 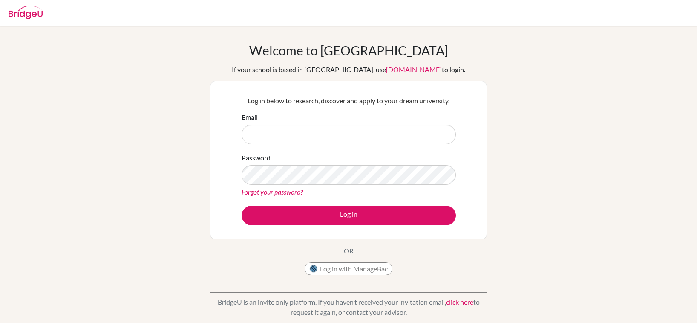 What do you see at coordinates (349, 269) in the screenshot?
I see `button: Log in with ManageBac` at bounding box center [349, 269].